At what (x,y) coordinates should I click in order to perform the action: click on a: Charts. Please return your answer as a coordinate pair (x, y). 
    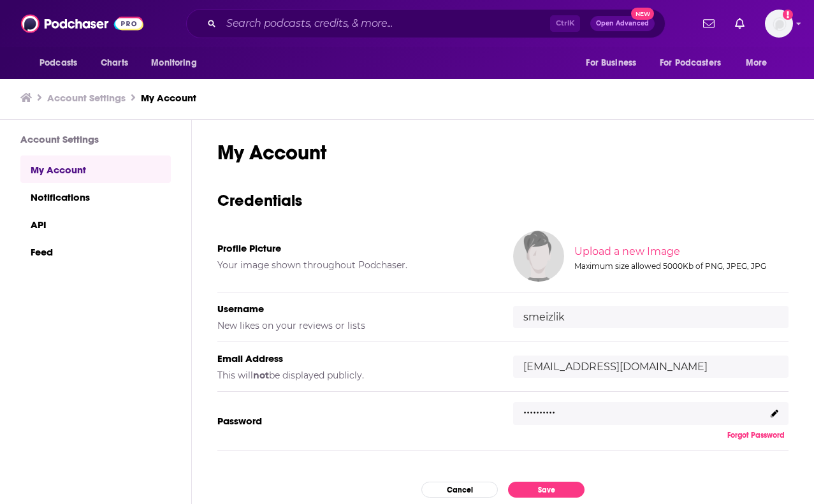
    Looking at the image, I should click on (114, 63).